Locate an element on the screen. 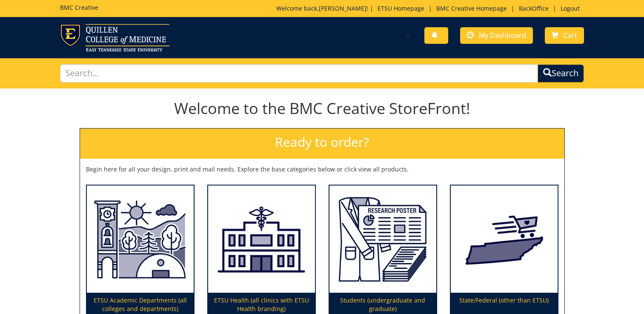  a: My Dashboard is located at coordinates (496, 35).